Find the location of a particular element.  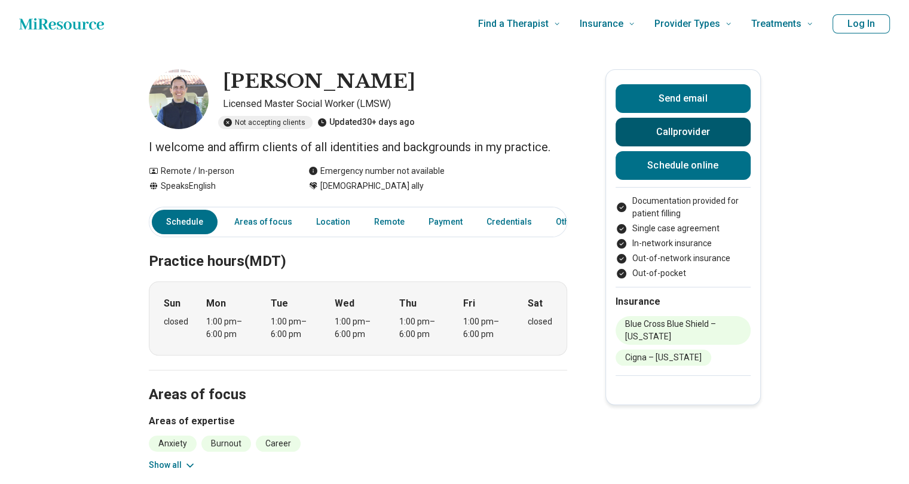

h2: Areas of focus is located at coordinates (358, 381).